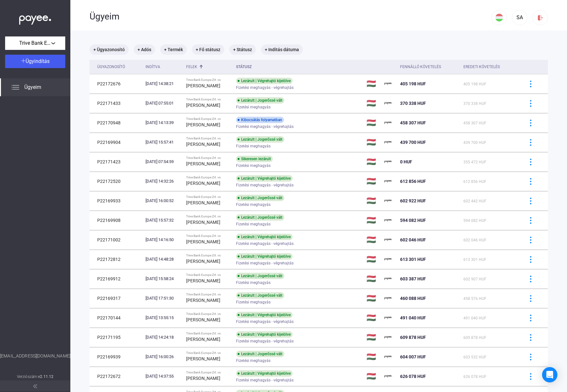 This screenshot has width=567, height=392. What do you see at coordinates (421, 67) in the screenshot?
I see `div: Fennálló követelés` at bounding box center [421, 67].